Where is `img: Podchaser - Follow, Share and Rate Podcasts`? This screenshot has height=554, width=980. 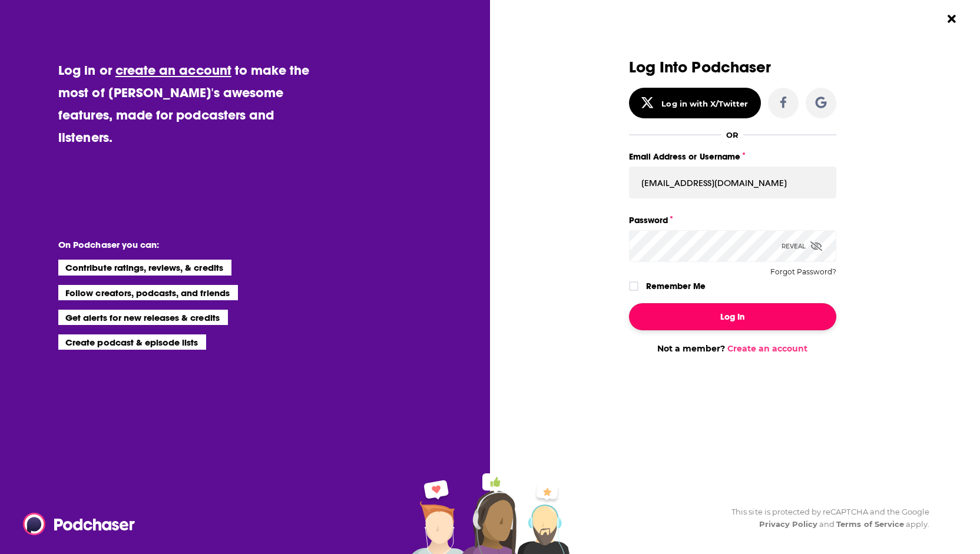
img: Podchaser - Follow, Share and Rate Podcasts is located at coordinates (80, 524).